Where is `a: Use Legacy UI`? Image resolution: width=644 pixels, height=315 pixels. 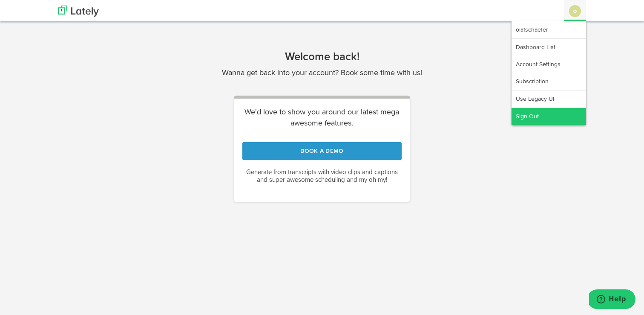 a: Use Legacy UI is located at coordinates (549, 99).